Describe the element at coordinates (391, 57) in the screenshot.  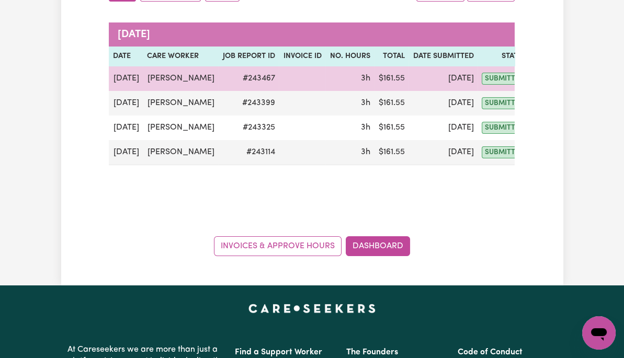
I see `th: Total` at that location.